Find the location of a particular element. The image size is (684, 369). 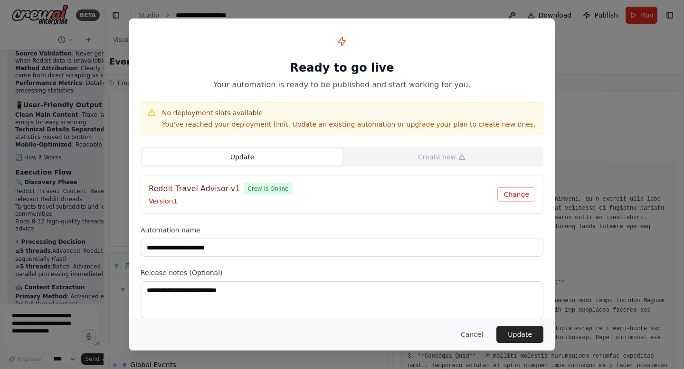

label: Release notes (Optional) is located at coordinates (342, 273).